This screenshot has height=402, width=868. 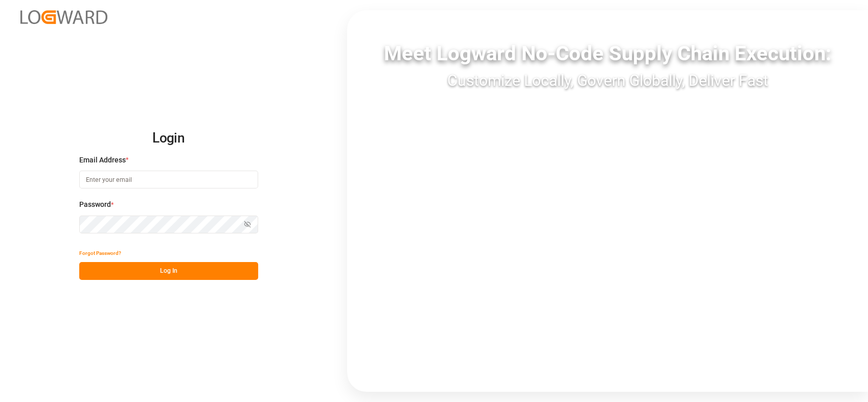 I want to click on h2: Login, so click(x=168, y=139).